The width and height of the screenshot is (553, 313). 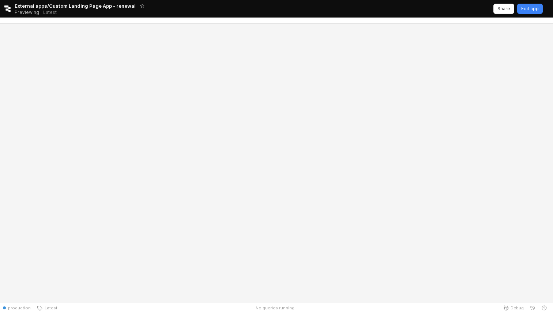 What do you see at coordinates (530, 9) in the screenshot?
I see `button: Edit app` at bounding box center [530, 9].